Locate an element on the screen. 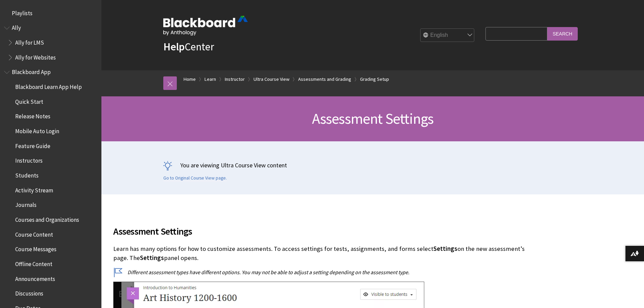 The image size is (644, 308). span: Blackboard Learn App Help is located at coordinates (48, 86).